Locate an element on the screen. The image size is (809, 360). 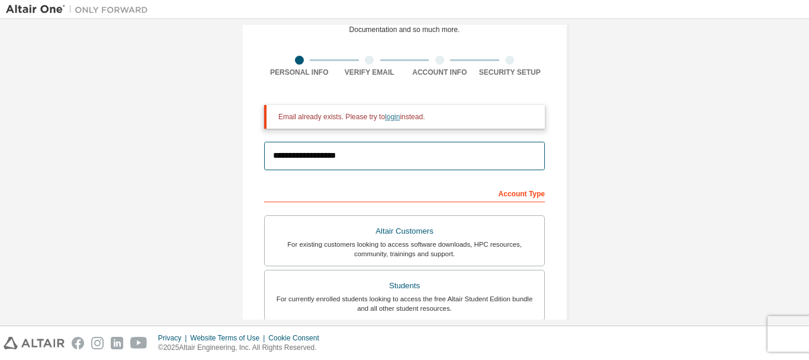
div: Students is located at coordinates (405, 286).